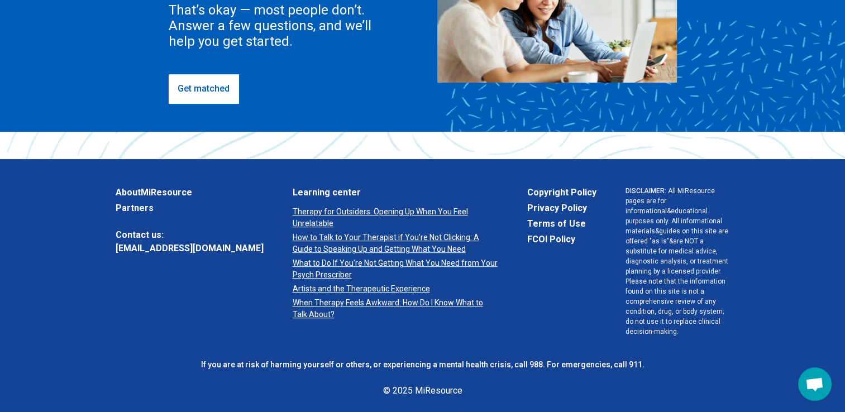 The width and height of the screenshot is (845, 412). I want to click on a: Artists and the Therapeutic Experience, so click(395, 289).